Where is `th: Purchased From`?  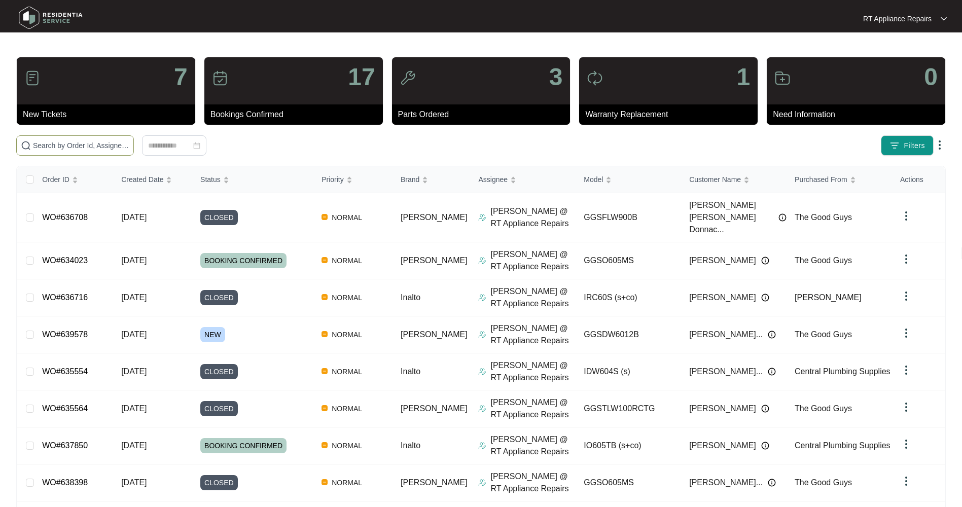 th: Purchased From is located at coordinates (840, 180).